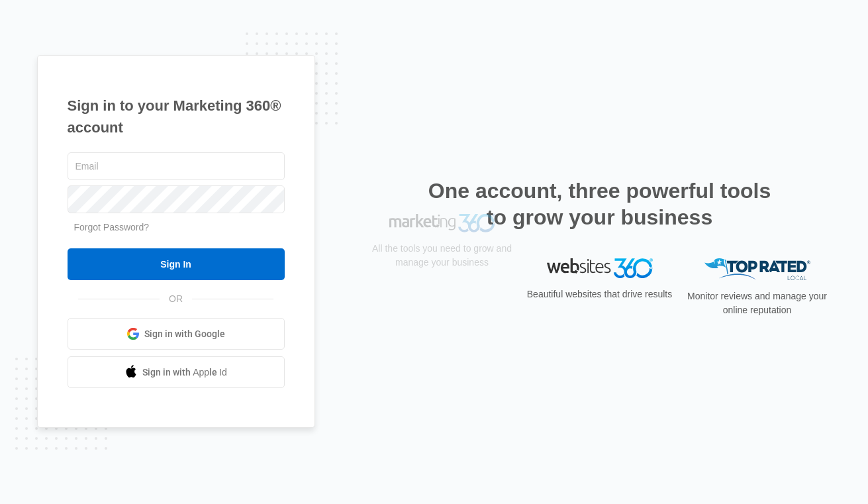 Image resolution: width=868 pixels, height=504 pixels. What do you see at coordinates (600, 294) in the screenshot?
I see `p: Beautiful websites that drive results` at bounding box center [600, 294].